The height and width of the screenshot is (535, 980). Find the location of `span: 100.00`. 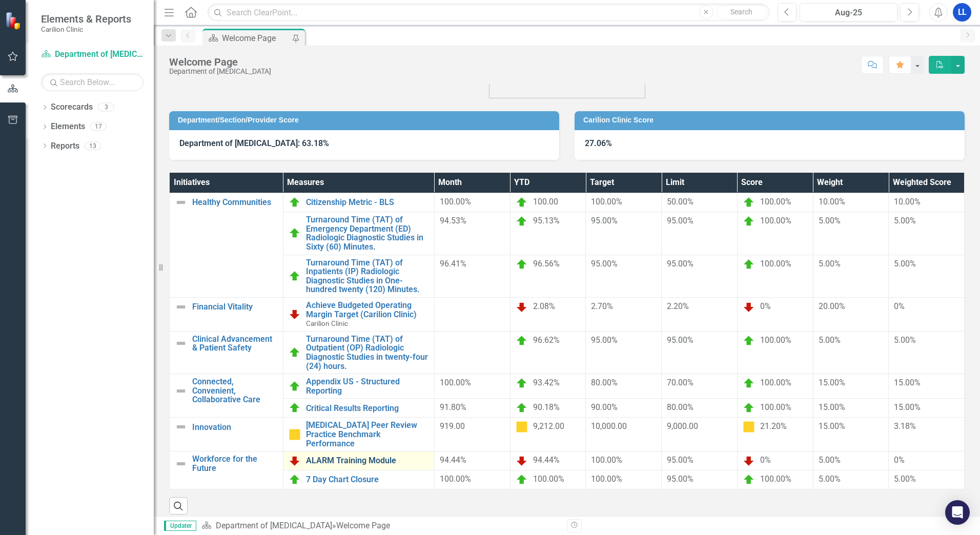

span: 100.00 is located at coordinates (545, 201).